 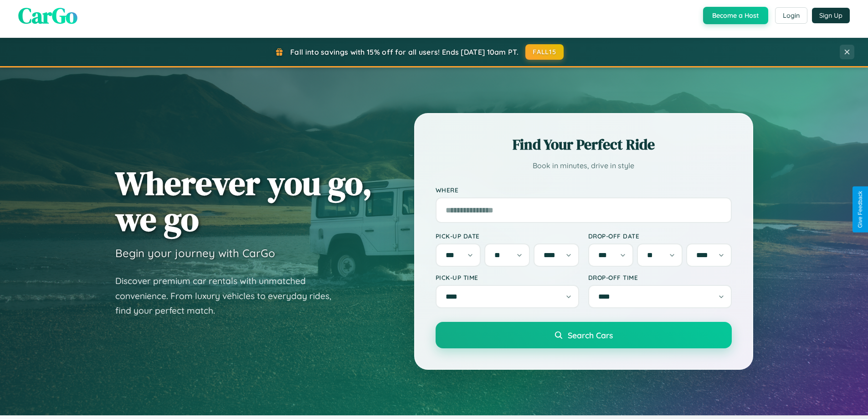 What do you see at coordinates (584, 189) in the screenshot?
I see `label: Where` at bounding box center [584, 189].